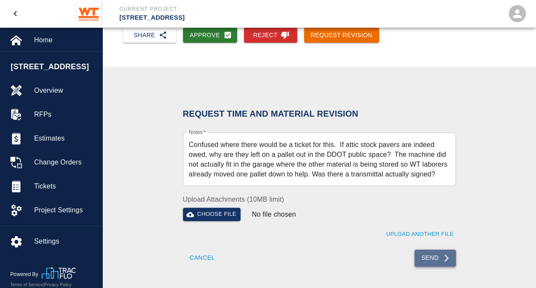  I want to click on a: Terms of Service, so click(26, 284).